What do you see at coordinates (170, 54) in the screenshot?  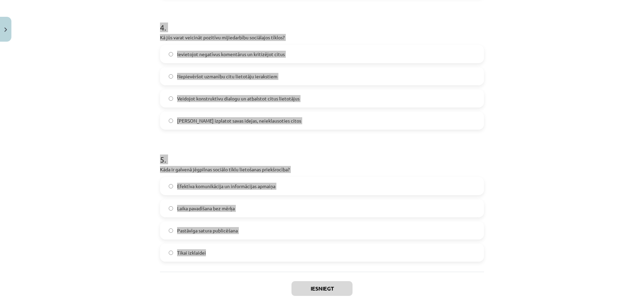 I see `input: Ievietojot negatīvus komentārus un kritizējot citus` at bounding box center [170, 54].